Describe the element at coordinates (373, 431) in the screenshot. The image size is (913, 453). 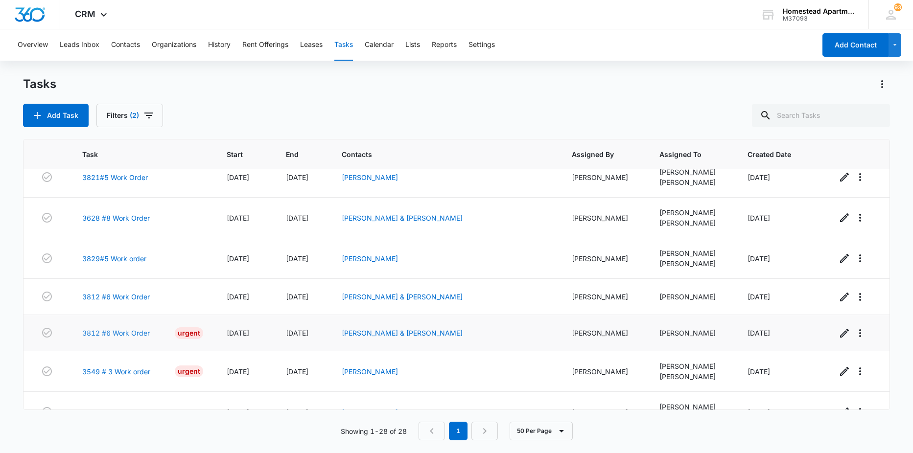
I see `p: Showing 1-28 of 28` at that location.